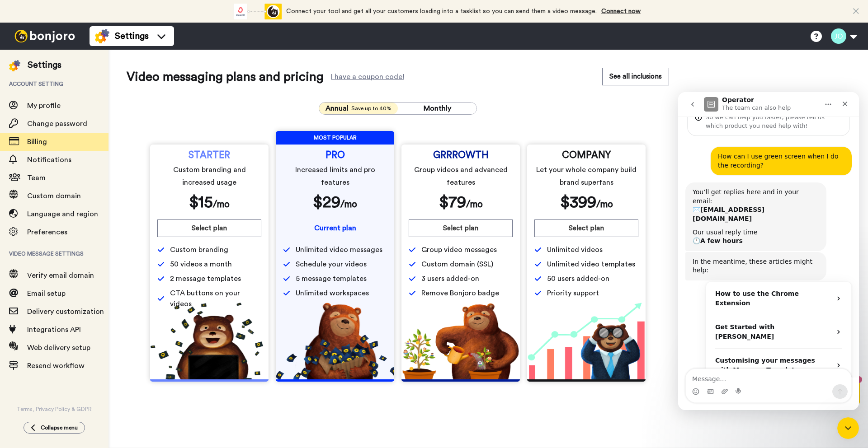 This screenshot has height=448, width=868. What do you see at coordinates (55, 366) in the screenshot?
I see `span: Resend workflow` at bounding box center [55, 366].